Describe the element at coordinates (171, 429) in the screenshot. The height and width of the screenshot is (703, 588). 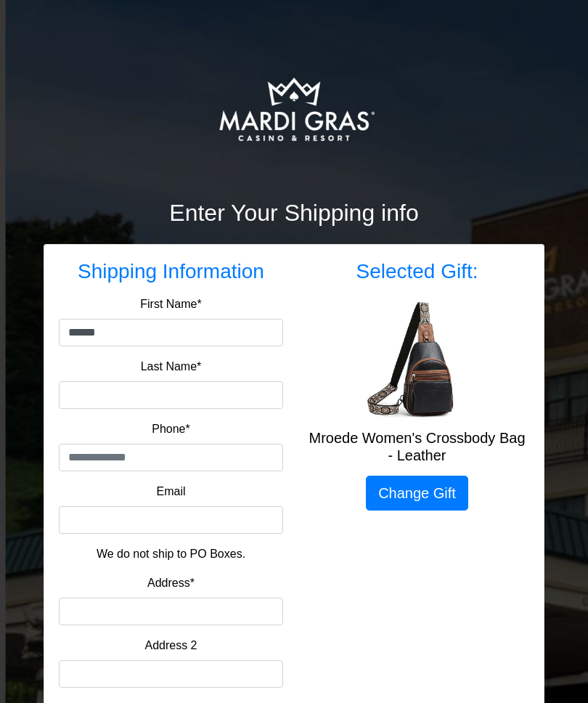
I see `label: Phone*` at that location.